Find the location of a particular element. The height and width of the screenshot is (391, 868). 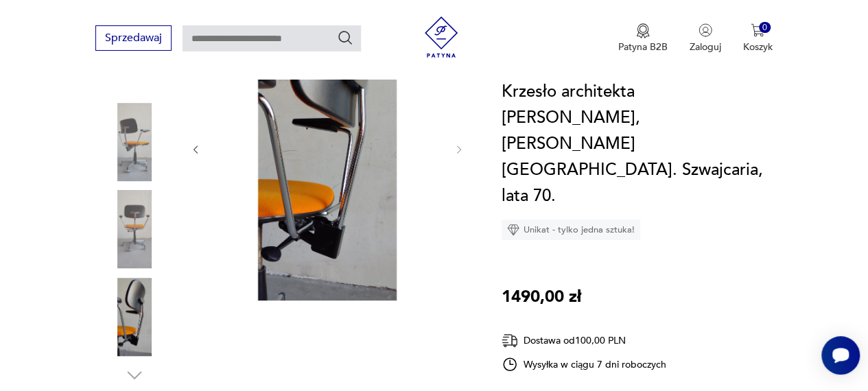

img: Ikona koszyka is located at coordinates (758, 31).